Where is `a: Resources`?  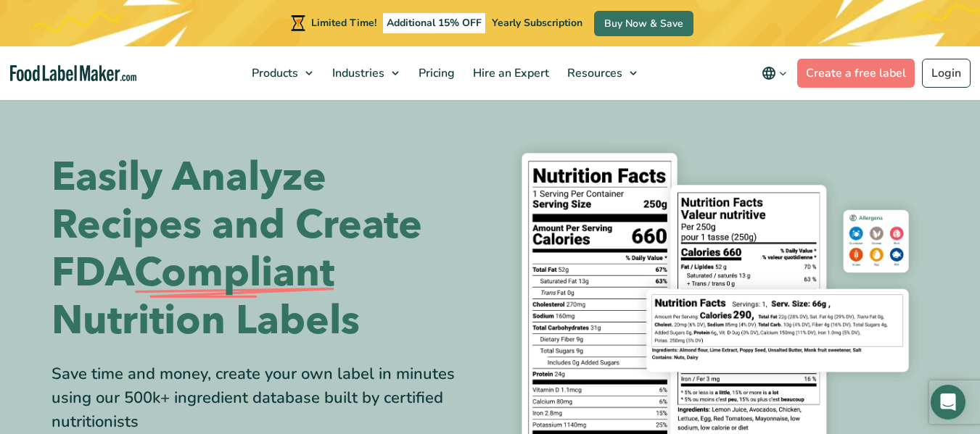 a: Resources is located at coordinates (601, 74).